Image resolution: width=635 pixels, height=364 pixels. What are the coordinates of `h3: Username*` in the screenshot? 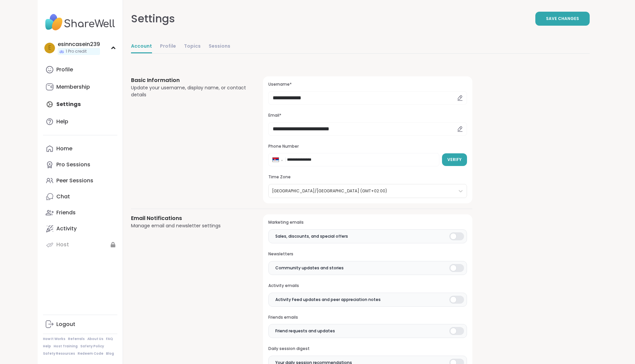 It's located at (367, 84).